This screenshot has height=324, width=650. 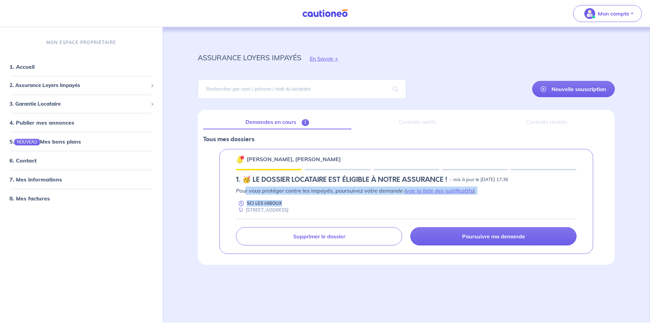 I want to click on div: state: ELIGIBILITY-RESULT-IN-PROGRESS, Context: NEW,MAYBE-CERTIFICATE,RELATIONSHIP,LESSOR-DOCUMENTS, so click(x=406, y=180).